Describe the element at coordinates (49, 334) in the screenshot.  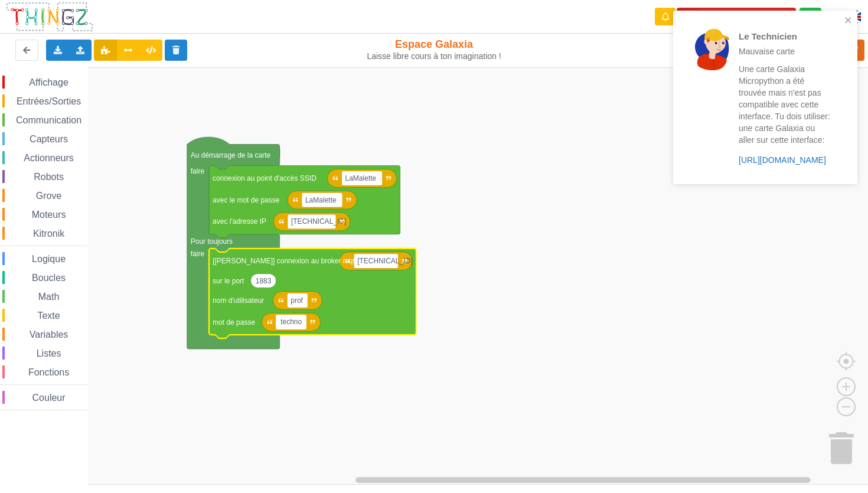
I see `span: Variables` at that location.